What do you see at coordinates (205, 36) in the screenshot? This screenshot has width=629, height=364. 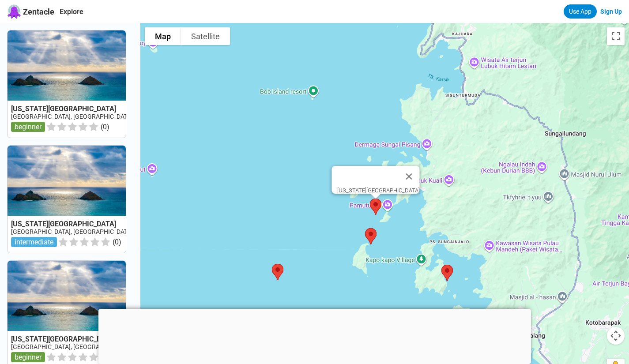 I see `button: Show satellite imagery` at bounding box center [205, 36].